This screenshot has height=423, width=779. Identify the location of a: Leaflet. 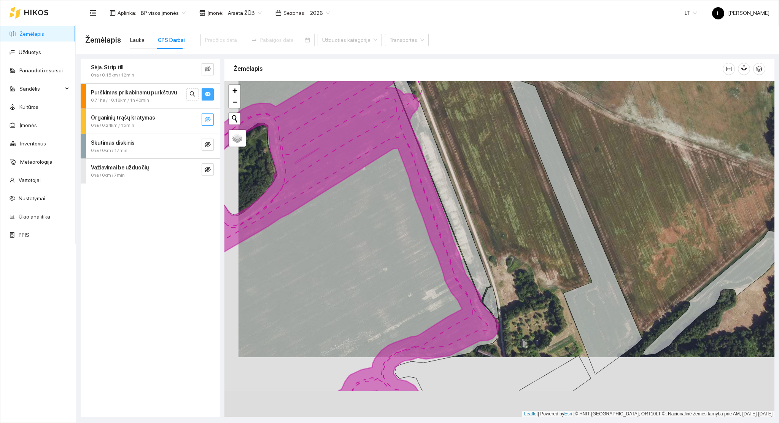
(531, 413).